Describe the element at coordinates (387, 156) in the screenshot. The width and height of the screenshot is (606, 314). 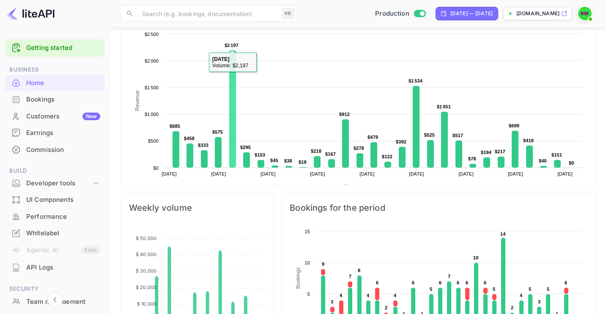
I see `text: $122` at that location.